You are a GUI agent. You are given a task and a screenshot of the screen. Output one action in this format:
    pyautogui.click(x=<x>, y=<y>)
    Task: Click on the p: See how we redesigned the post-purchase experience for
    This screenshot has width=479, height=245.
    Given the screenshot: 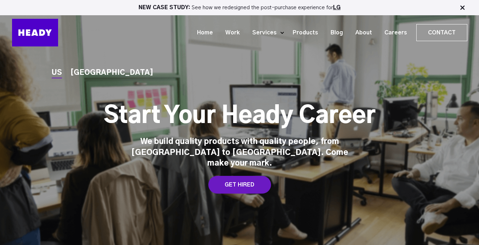 What is the action you would take?
    pyautogui.click(x=239, y=7)
    